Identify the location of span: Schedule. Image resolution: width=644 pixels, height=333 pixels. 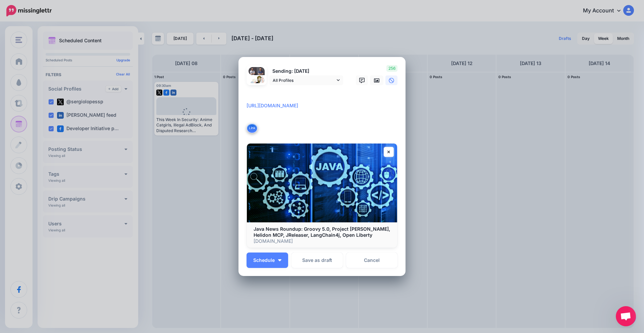
(264, 260).